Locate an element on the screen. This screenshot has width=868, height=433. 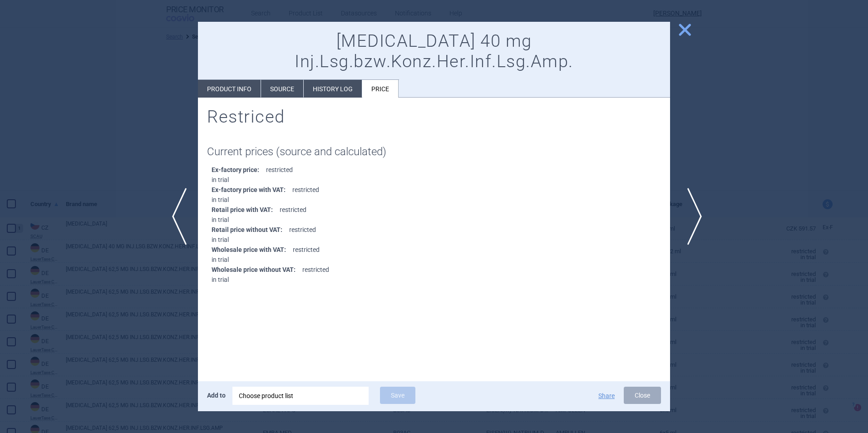
strong: Wholesale price with VAT : is located at coordinates (252, 250).